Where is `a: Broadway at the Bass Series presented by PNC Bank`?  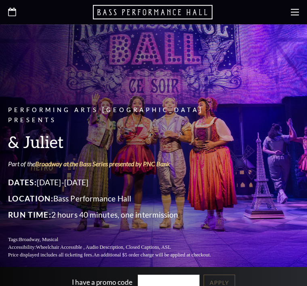
a: Broadway at the Bass Series presented by PNC Bank is located at coordinates (103, 163).